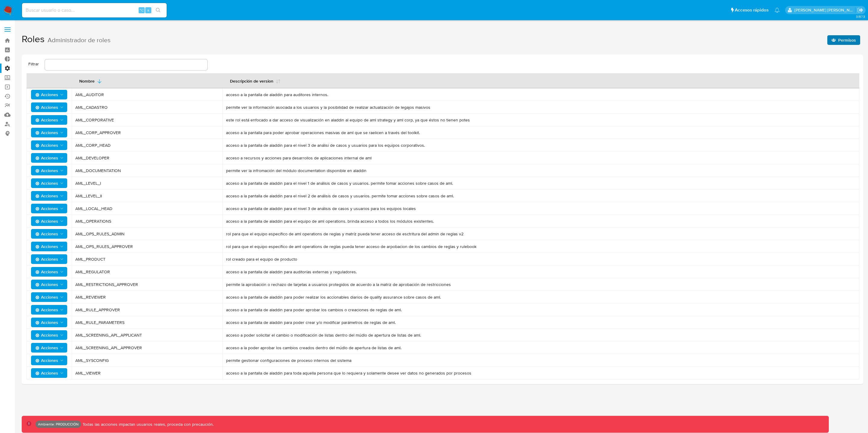 The image size is (868, 433). Describe the element at coordinates (752, 10) in the screenshot. I see `span: Accesos rápidos` at that location.